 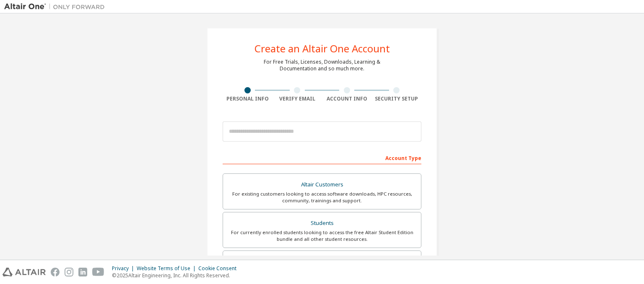 I want to click on div: Verify Email, so click(x=297, y=99).